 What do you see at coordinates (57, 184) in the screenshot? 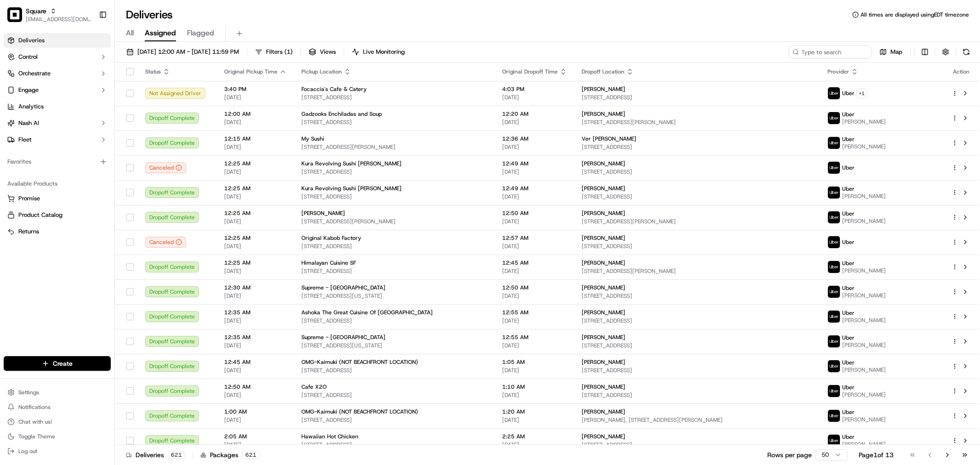
I see `div: Available Products` at bounding box center [57, 184].